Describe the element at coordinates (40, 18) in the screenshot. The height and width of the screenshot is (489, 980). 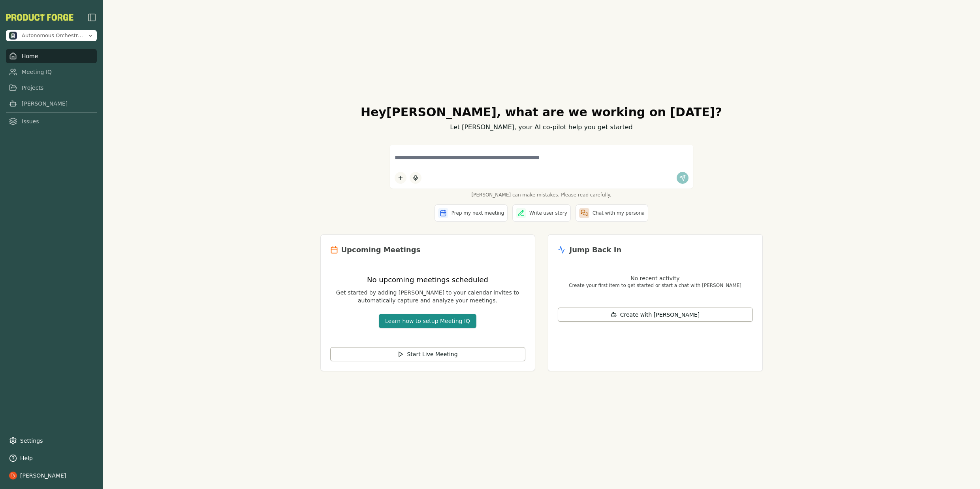
I see `button: PF-Logo` at that location.